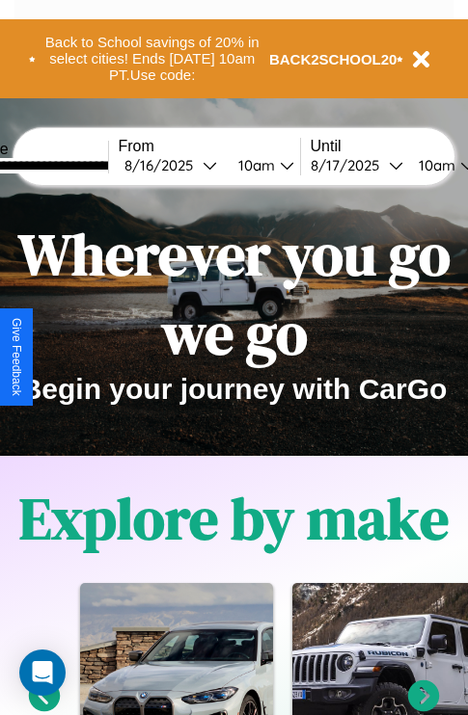 Image resolution: width=468 pixels, height=715 pixels. Describe the element at coordinates (333, 59) in the screenshot. I see `b: BACK2SCHOOL20` at that location.